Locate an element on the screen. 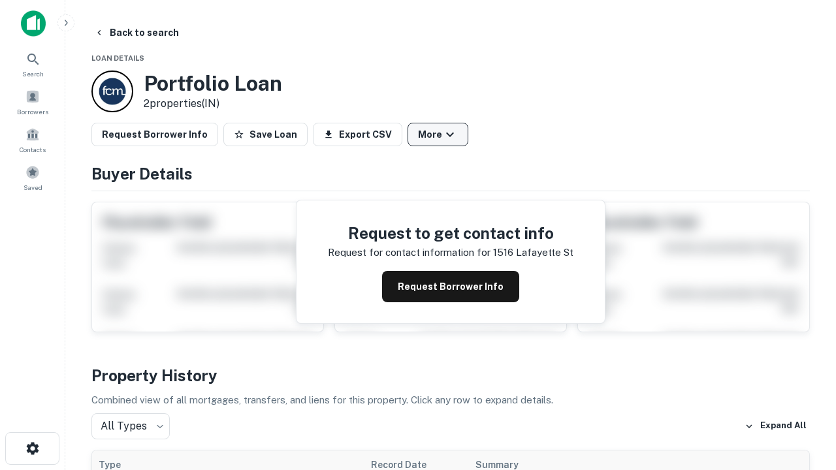 The image size is (836, 470). div: Chat Widget is located at coordinates (803, 355).